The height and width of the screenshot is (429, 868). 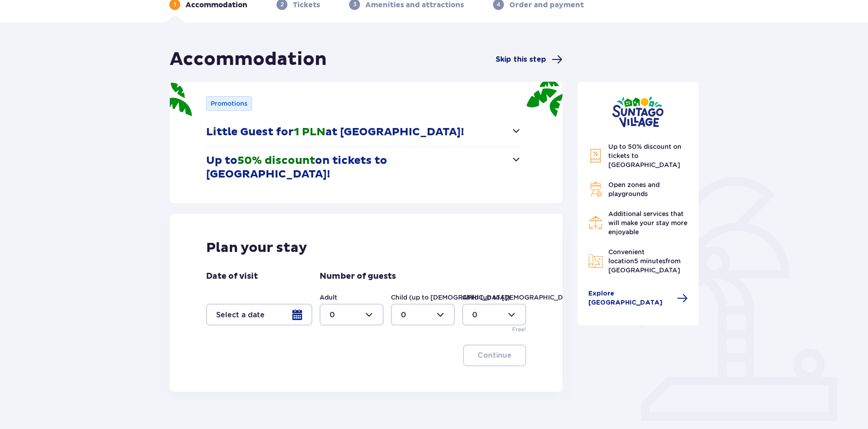 What do you see at coordinates (627, 256) in the screenshot?
I see `font: Convenient location` at bounding box center [627, 256].